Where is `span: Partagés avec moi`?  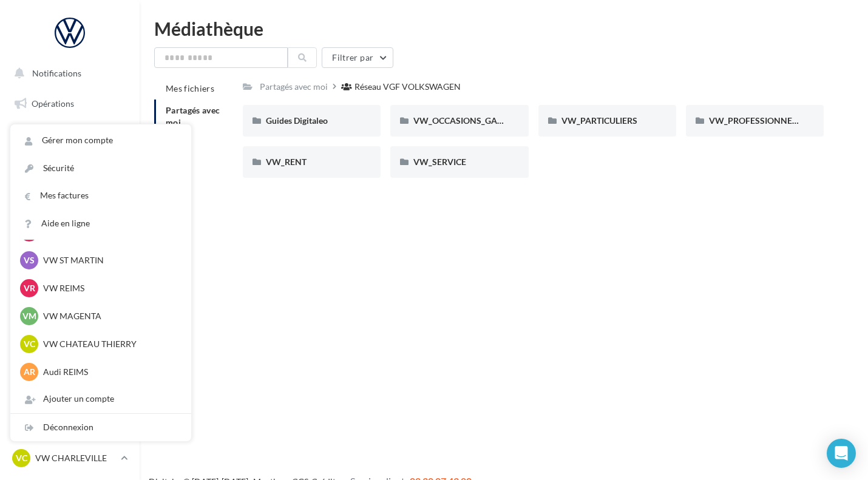 span: Partagés avec moi is located at coordinates (193, 116).